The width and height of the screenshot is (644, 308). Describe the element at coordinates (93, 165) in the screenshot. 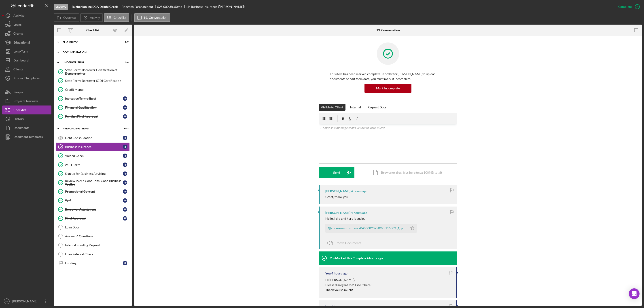

I see `a: ACH FormRF` at that location.